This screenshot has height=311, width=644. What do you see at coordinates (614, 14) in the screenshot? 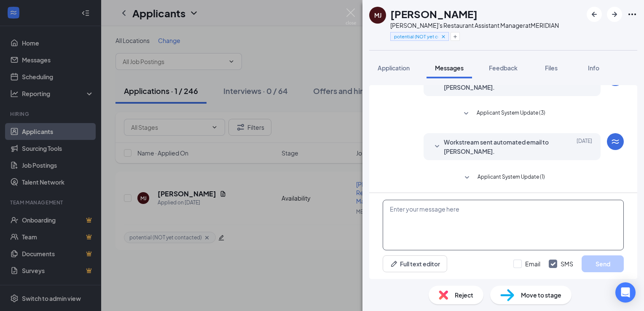
I see `svg: ArrowRight` at bounding box center [614, 14].